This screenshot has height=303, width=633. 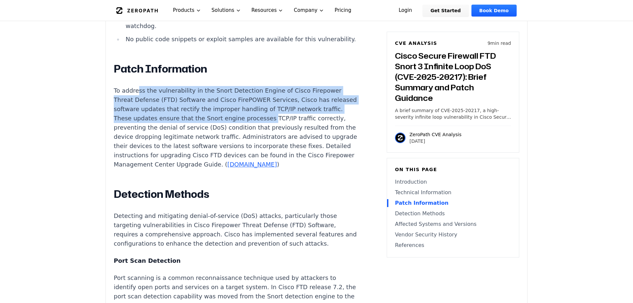 I want to click on a: Detection Methods, so click(x=453, y=214).